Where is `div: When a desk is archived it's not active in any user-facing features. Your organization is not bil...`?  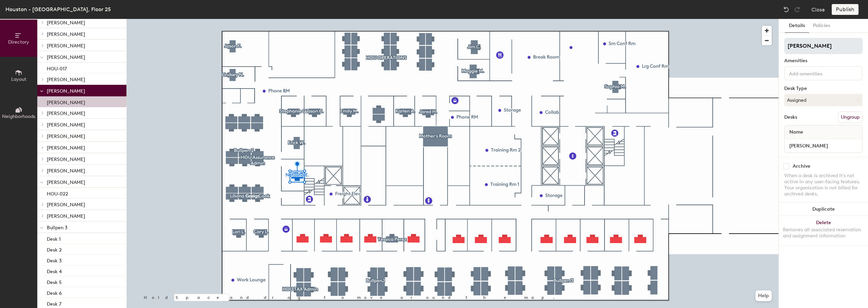 div: When a desk is archived it's not active in any user-facing features. Your organization is not bil... is located at coordinates (823, 185).